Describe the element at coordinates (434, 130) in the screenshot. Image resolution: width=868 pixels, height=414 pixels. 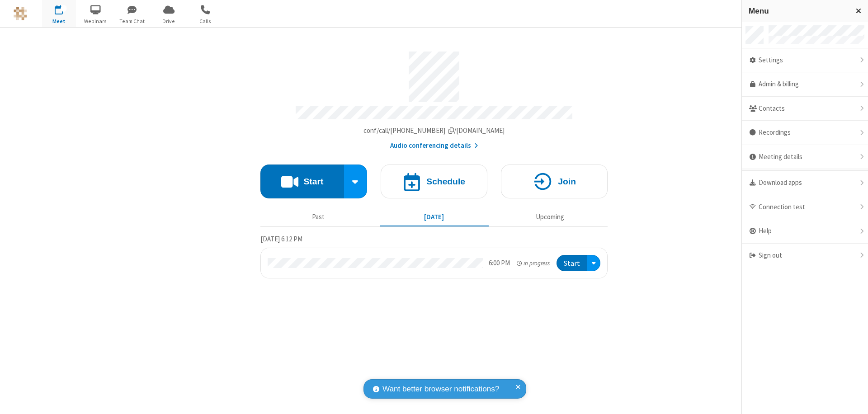
I see `span: Copy my meeting room link` at that location.